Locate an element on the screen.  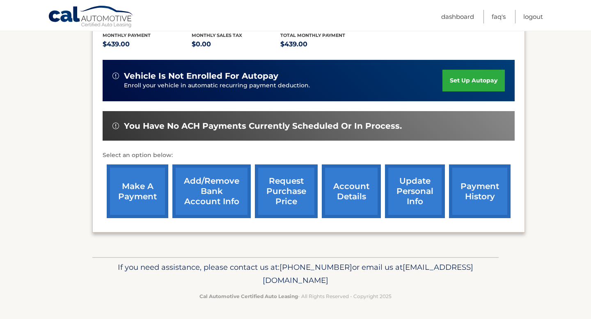
a: set up autopay is located at coordinates (474, 80).